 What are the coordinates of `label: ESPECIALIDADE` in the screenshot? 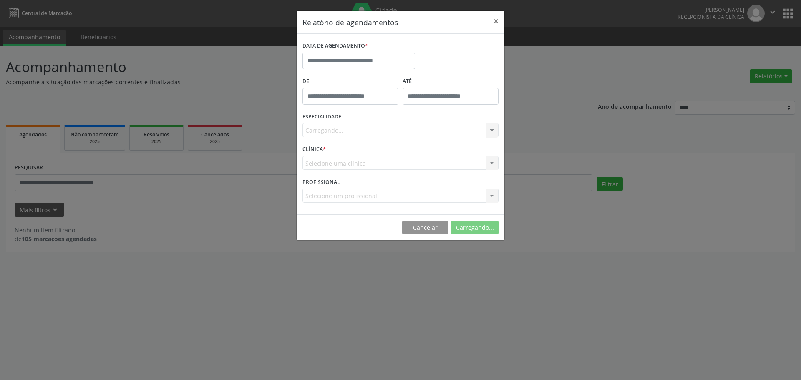 It's located at (322, 117).